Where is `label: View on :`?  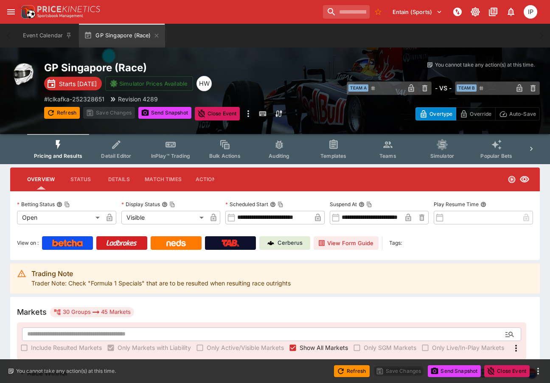
label: View on : is located at coordinates (28, 243).